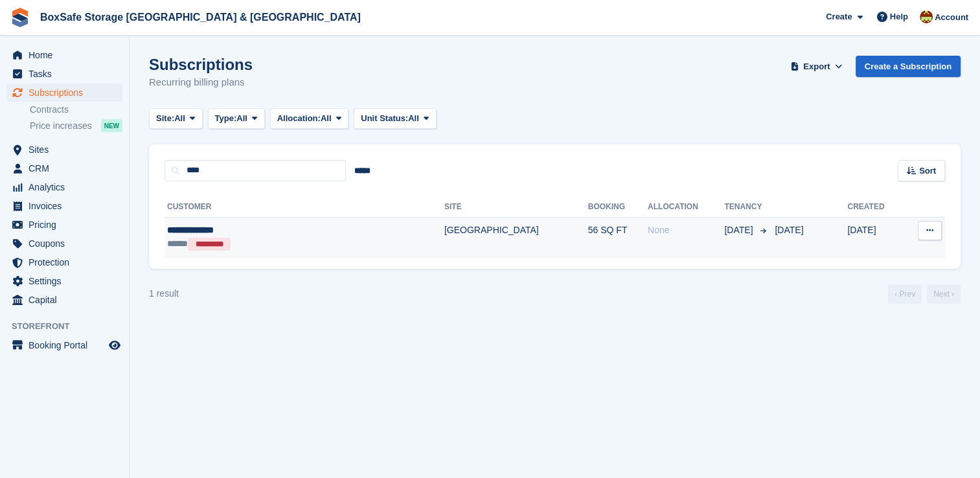  I want to click on a: Preview store, so click(115, 345).